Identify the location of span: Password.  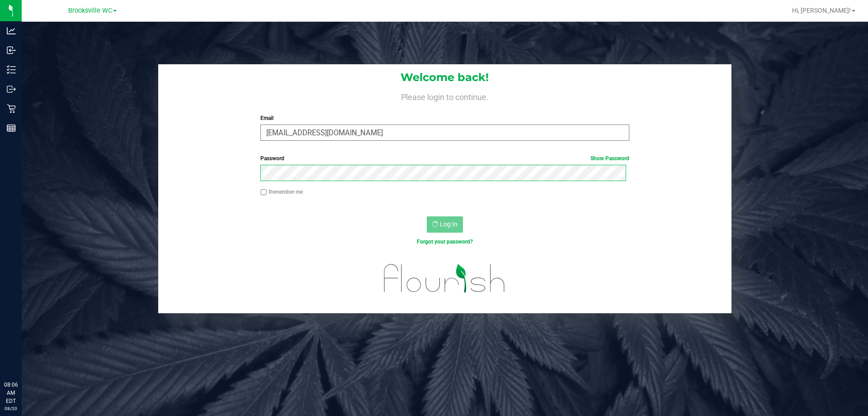
(272, 158).